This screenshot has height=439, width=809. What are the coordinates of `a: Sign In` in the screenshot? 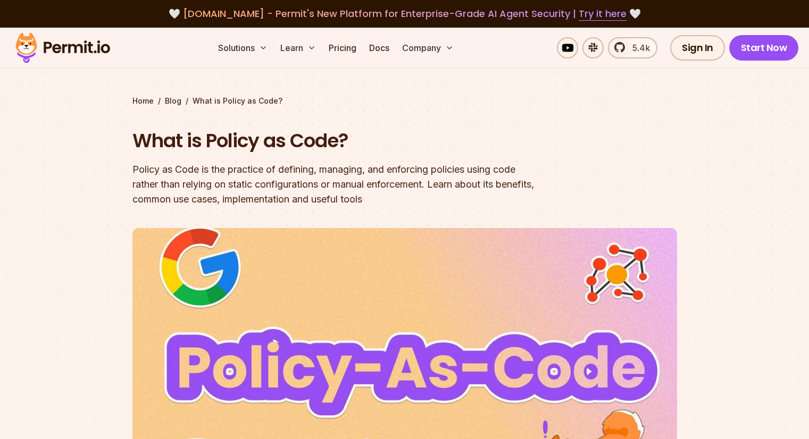 It's located at (697, 48).